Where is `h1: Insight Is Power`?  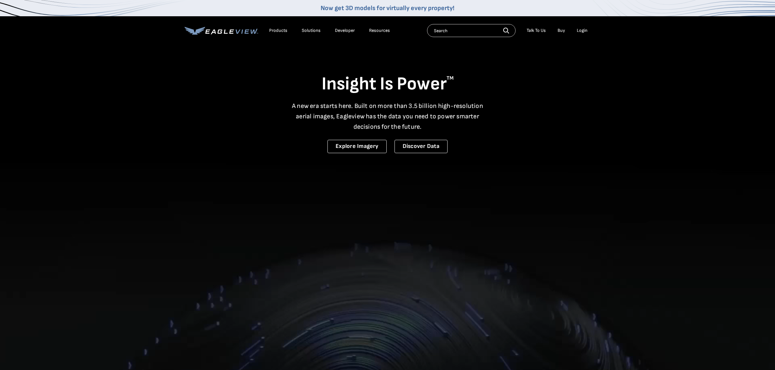
h1: Insight Is Power is located at coordinates (388, 84).